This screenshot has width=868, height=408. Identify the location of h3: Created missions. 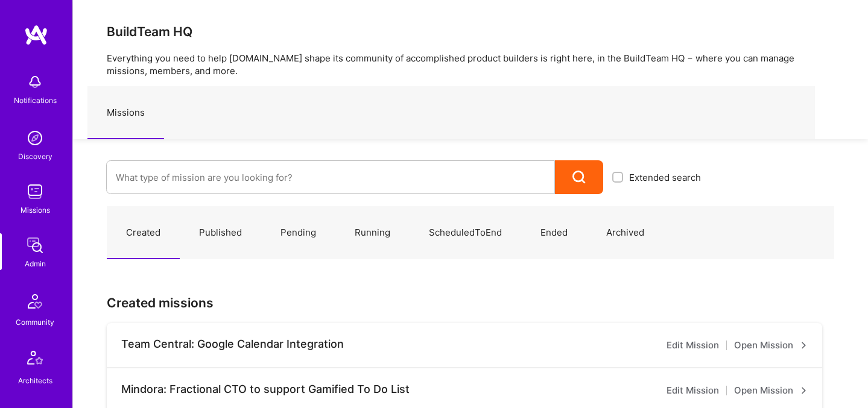
(470, 303).